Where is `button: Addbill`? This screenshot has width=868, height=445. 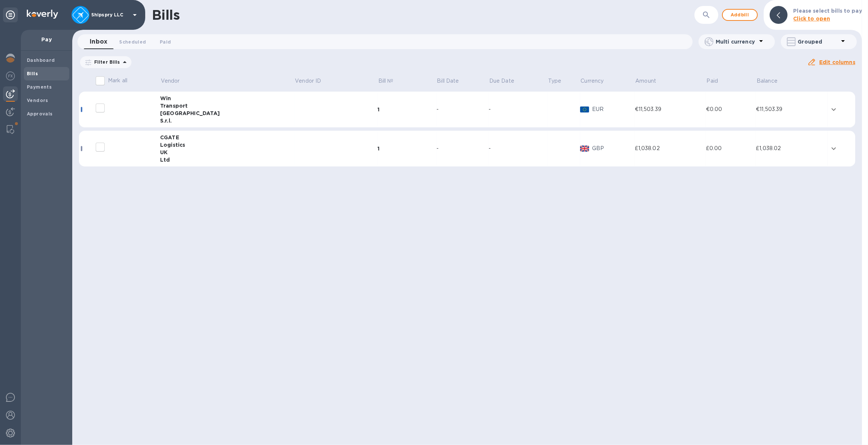
button: Addbill is located at coordinates (740, 15).